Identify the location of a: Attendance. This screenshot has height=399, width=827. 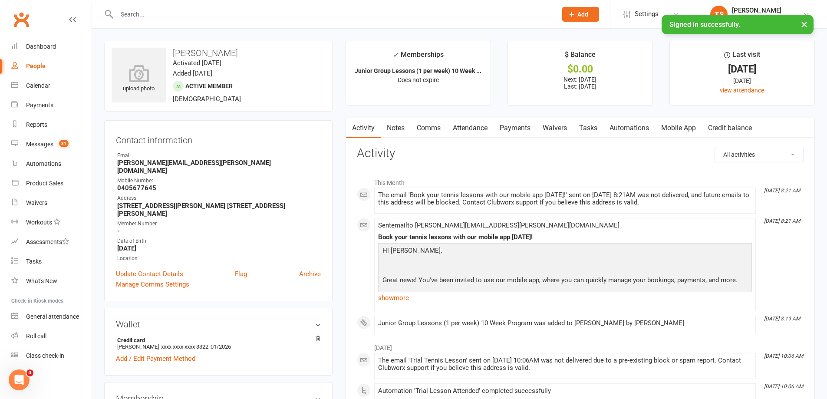
(470, 128).